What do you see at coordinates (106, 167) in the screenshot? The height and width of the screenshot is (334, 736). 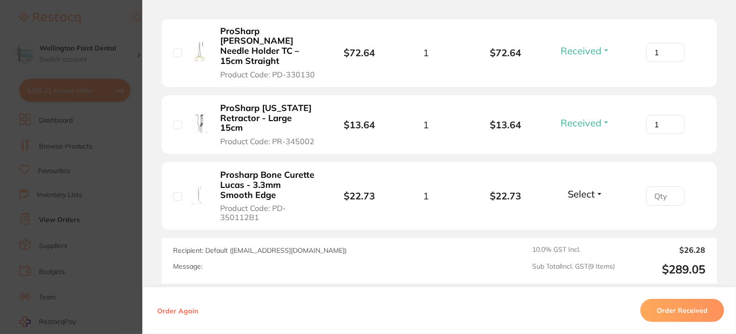 I see `p: Message from Restocq, sent 3m ago` at bounding box center [106, 167].